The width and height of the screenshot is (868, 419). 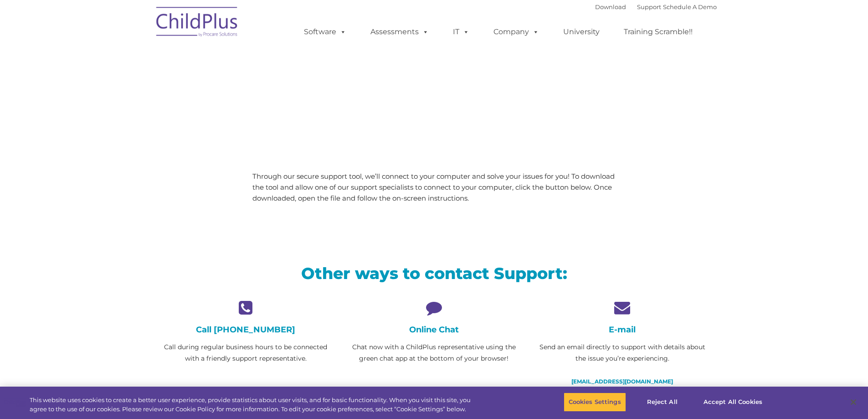 I want to click on a: Support, so click(x=649, y=7).